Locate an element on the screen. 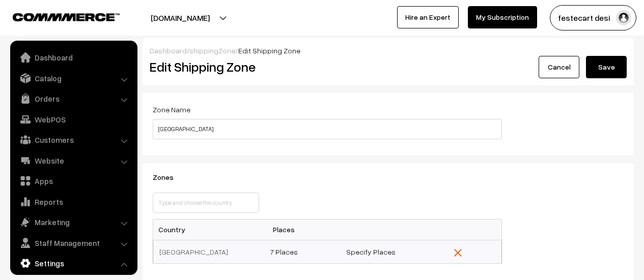 This screenshot has width=644, height=280. a: Specify Places is located at coordinates (371, 252).